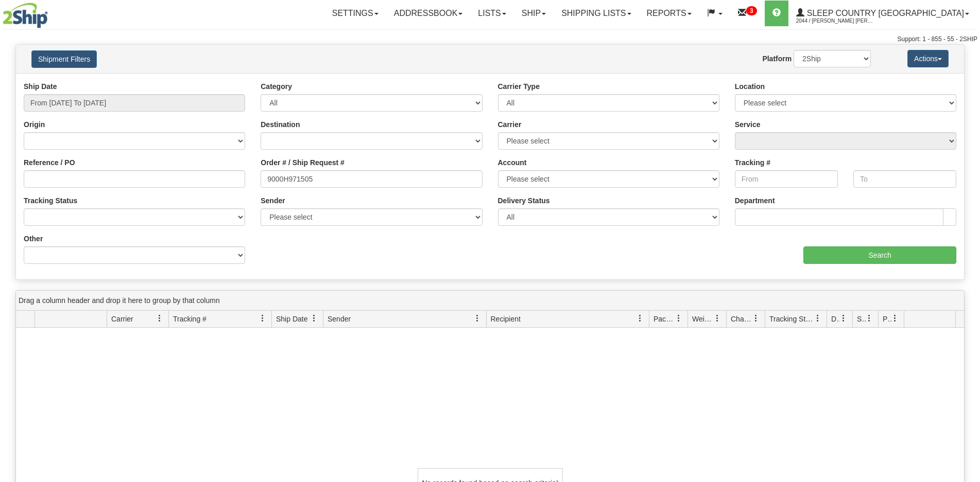 The image size is (980, 482). I want to click on label: Department, so click(754, 201).